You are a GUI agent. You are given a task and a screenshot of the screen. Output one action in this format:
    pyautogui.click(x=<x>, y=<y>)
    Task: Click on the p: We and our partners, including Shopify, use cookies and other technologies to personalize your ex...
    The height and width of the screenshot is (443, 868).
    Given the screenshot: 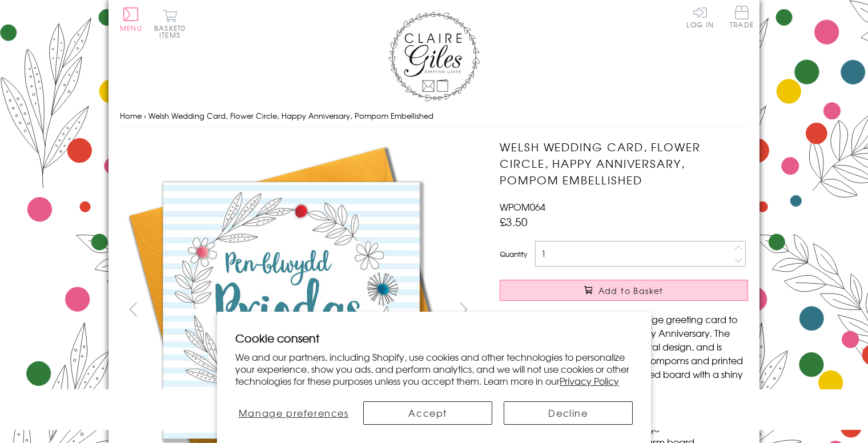 What is the action you would take?
    pyautogui.click(x=434, y=369)
    